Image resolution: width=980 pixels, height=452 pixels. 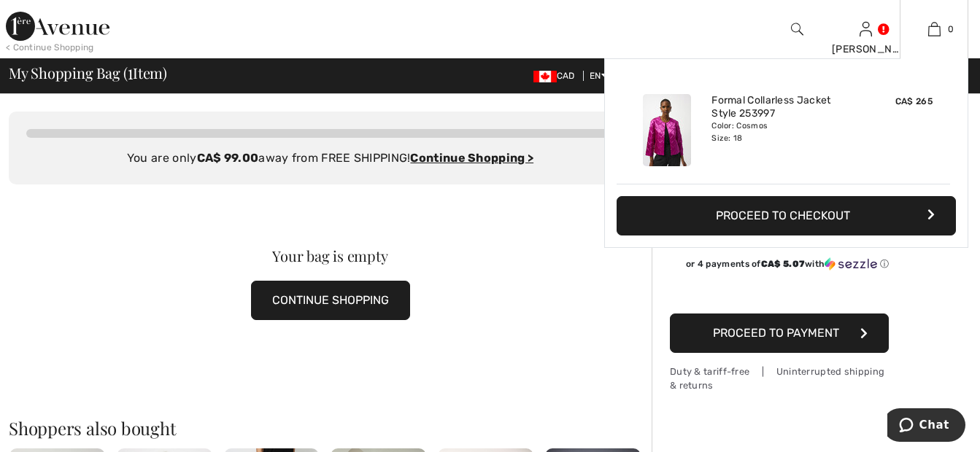 I want to click on ins: Continue Shopping >, so click(x=471, y=157).